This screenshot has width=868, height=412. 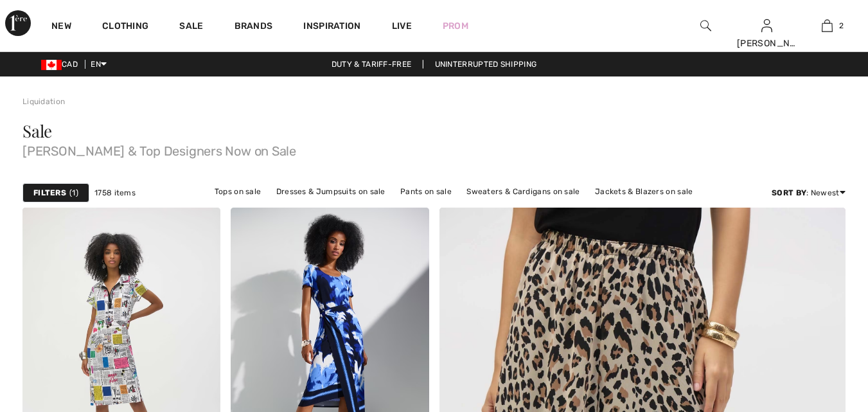 I want to click on a: 1ère Avenue, so click(x=18, y=23).